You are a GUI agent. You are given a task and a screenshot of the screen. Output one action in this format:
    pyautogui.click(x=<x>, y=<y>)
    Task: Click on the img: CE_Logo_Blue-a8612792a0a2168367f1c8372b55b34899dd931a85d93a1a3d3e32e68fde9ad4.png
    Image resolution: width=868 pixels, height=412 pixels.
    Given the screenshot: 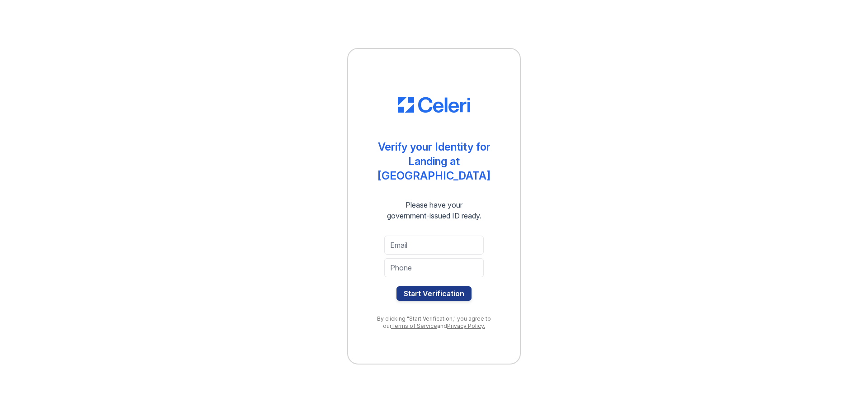 What is the action you would take?
    pyautogui.click(x=434, y=105)
    